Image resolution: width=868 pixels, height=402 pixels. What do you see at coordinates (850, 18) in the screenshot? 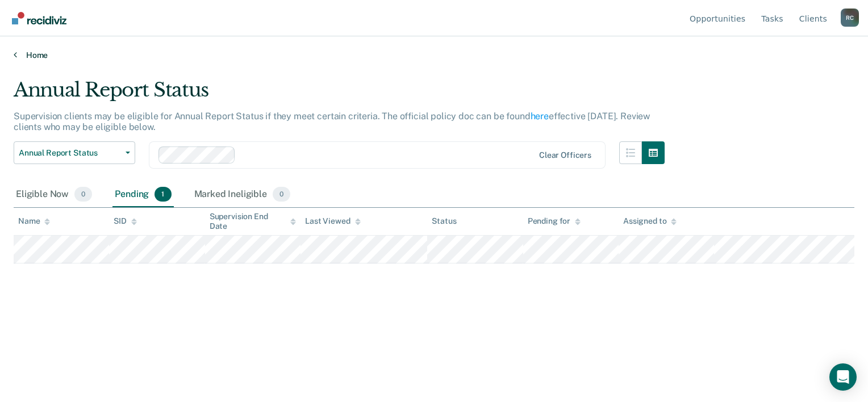
I see `button: Profile dropdown button` at bounding box center [850, 18].